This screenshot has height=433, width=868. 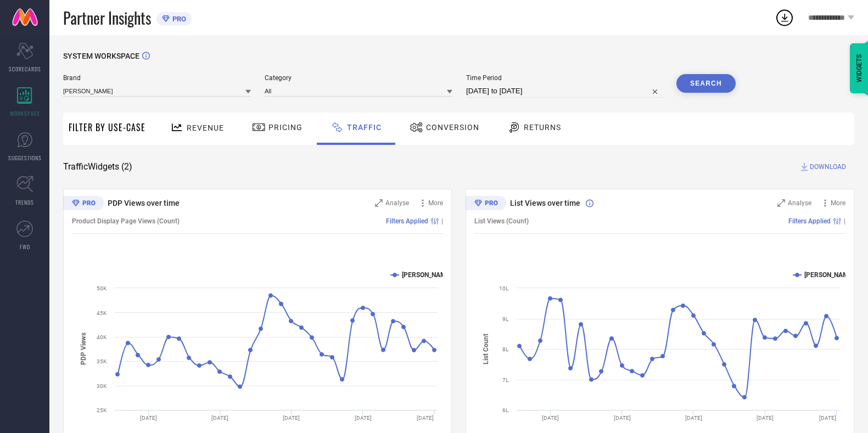 I want to click on text: 50K, so click(x=102, y=288).